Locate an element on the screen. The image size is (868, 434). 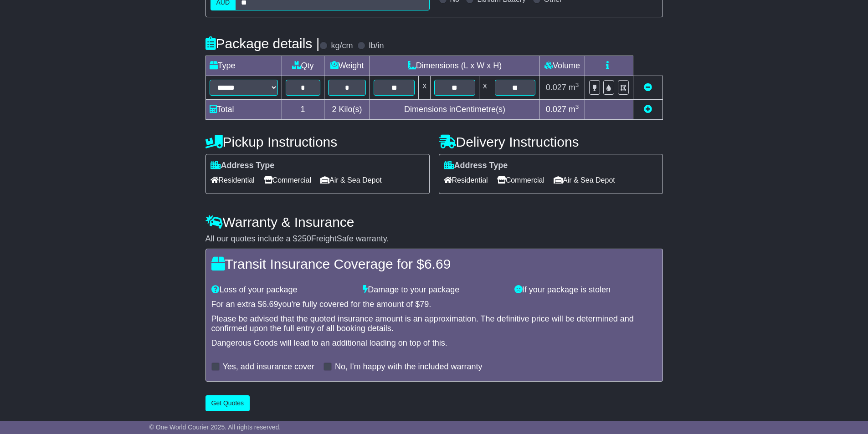
label: No, I'm happy with the included warranty is located at coordinates (409, 367).